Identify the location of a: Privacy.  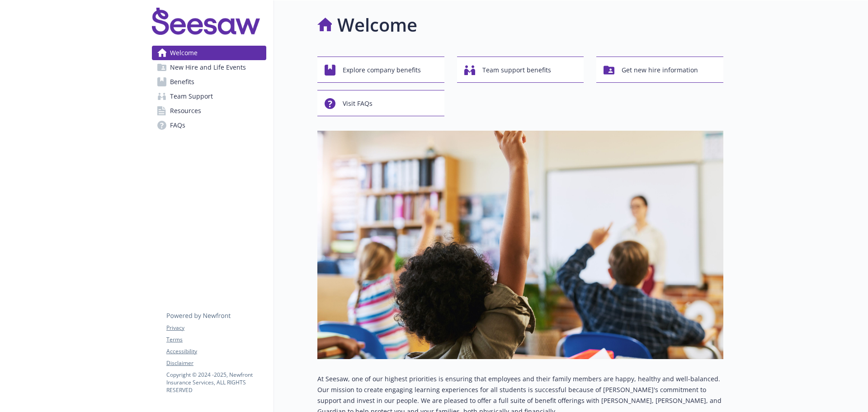
(216, 328).